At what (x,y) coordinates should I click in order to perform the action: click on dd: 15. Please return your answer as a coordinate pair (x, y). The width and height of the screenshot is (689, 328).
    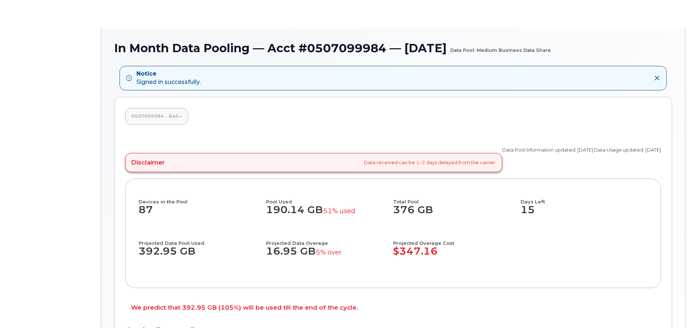
    Looking at the image, I should click on (584, 213).